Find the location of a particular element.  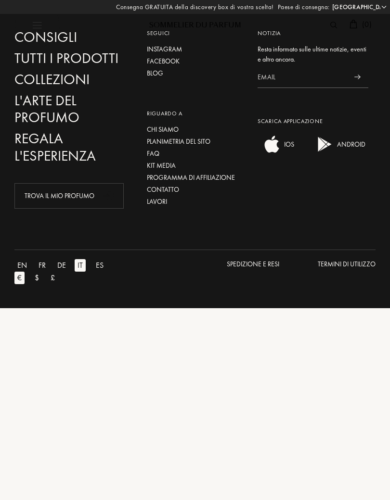

div: Blog is located at coordinates (195, 73).